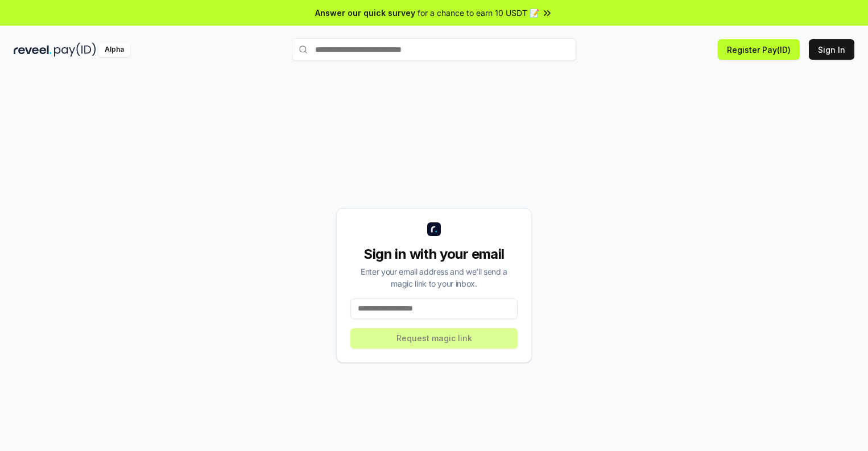 The image size is (868, 451). Describe the element at coordinates (75, 50) in the screenshot. I see `img: pay_id` at that location.